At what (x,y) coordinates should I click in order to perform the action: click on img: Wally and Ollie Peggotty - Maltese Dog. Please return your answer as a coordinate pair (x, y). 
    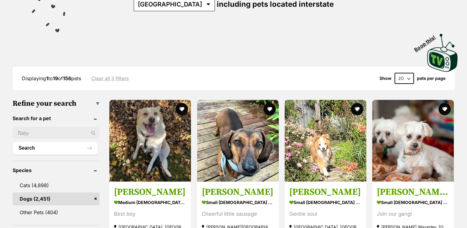
    Looking at the image, I should click on (413, 141).